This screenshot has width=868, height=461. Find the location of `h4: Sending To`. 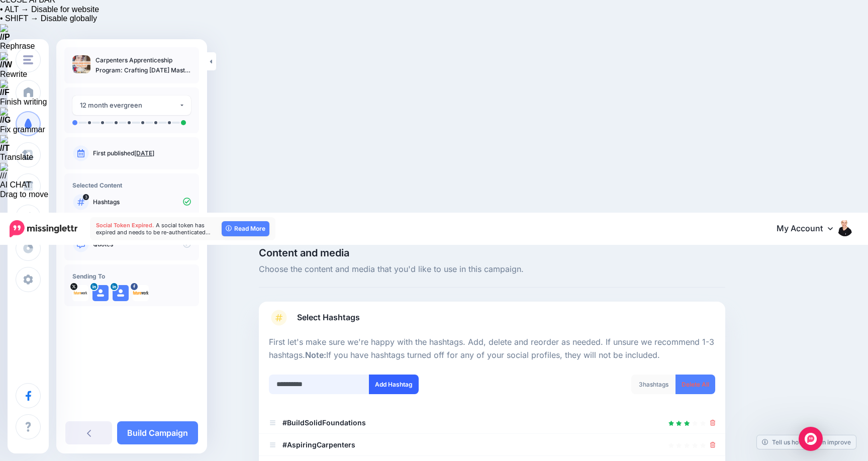

h4: Sending To is located at coordinates (132, 276).